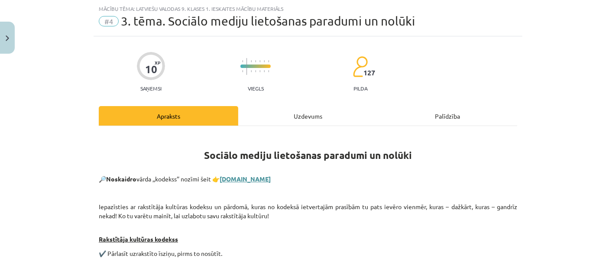 The image size is (616, 265). Describe the element at coordinates (308, 179) in the screenshot. I see `p: 🔎 vārda ,,kodekss’’ nozīmi šeit 👉` at that location.